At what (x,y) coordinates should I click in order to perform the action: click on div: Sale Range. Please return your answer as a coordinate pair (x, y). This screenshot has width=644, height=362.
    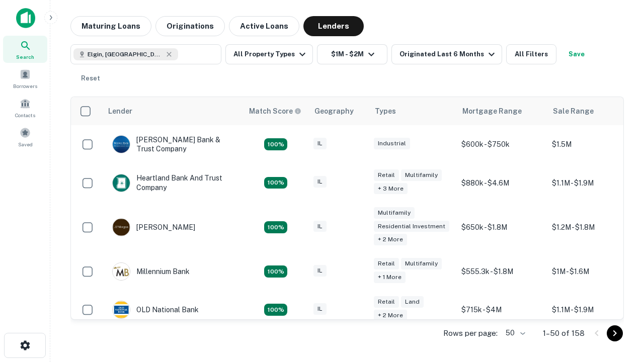
    Looking at the image, I should click on (573, 111).